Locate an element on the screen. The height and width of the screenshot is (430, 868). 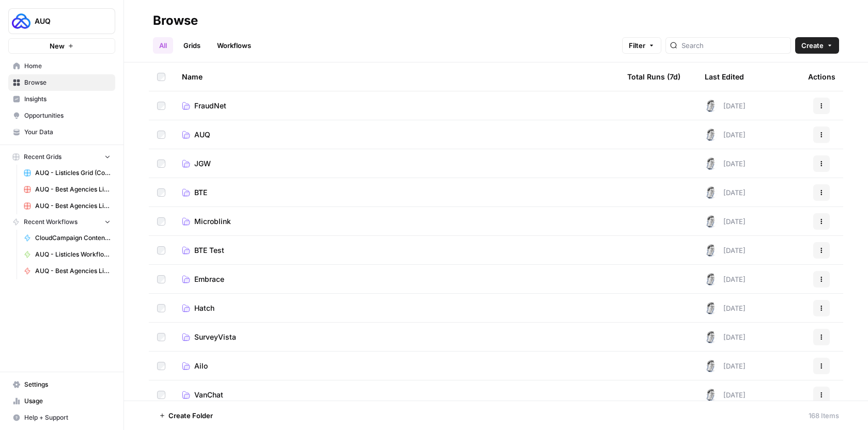
div: Name is located at coordinates (396, 76).